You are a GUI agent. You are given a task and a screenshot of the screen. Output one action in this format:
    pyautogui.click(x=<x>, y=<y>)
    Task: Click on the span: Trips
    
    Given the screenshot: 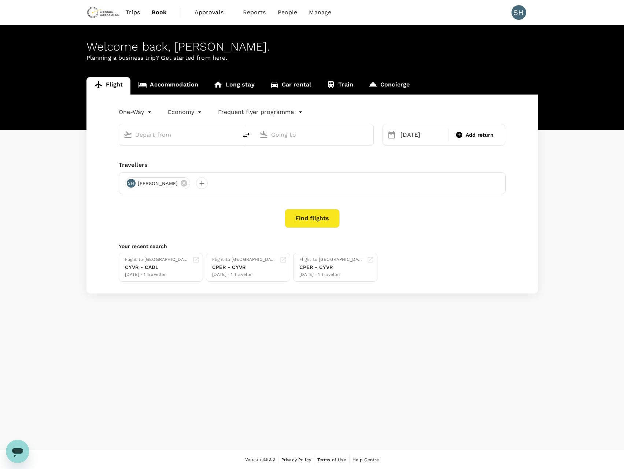 What is the action you would take?
    pyautogui.click(x=133, y=12)
    